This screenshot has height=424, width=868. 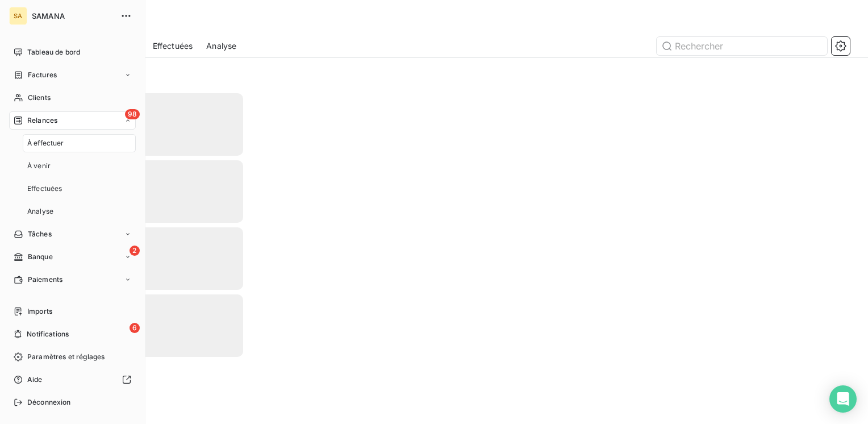 What do you see at coordinates (40, 311) in the screenshot?
I see `span: Imports` at bounding box center [40, 311].